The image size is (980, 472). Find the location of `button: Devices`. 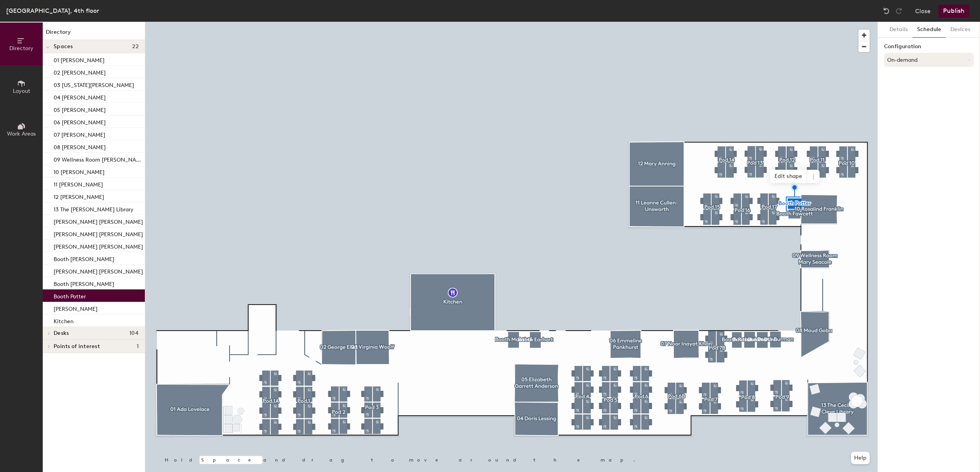

button: Devices is located at coordinates (961, 29).